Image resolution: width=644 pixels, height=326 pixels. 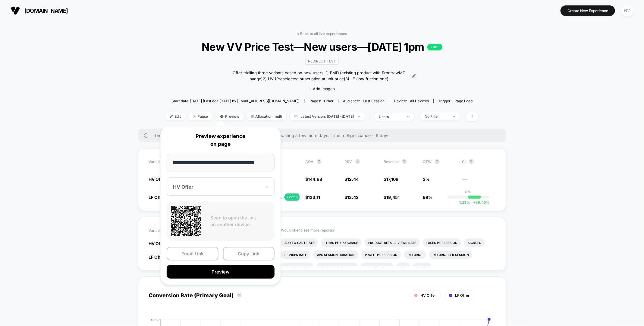 What do you see at coordinates (415, 255) in the screenshot?
I see `li: Returns` at bounding box center [415, 255].